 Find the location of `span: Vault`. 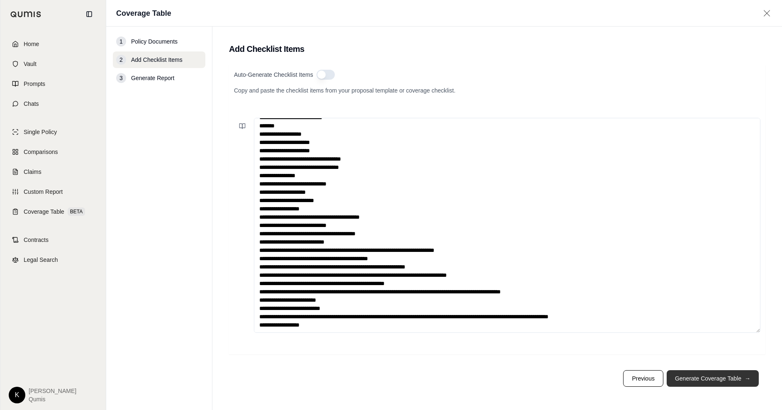

span: Vault is located at coordinates (30, 64).